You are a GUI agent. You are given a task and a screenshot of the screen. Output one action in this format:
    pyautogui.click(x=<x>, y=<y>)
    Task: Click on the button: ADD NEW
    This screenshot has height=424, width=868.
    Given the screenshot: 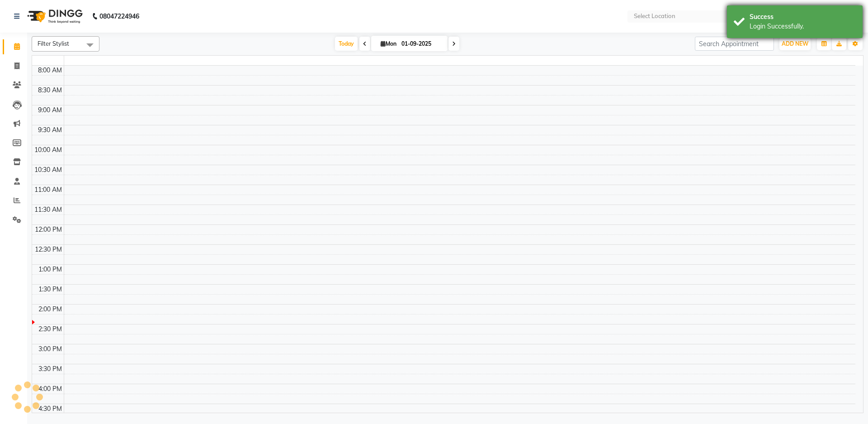 What is the action you would take?
    pyautogui.click(x=795, y=44)
    